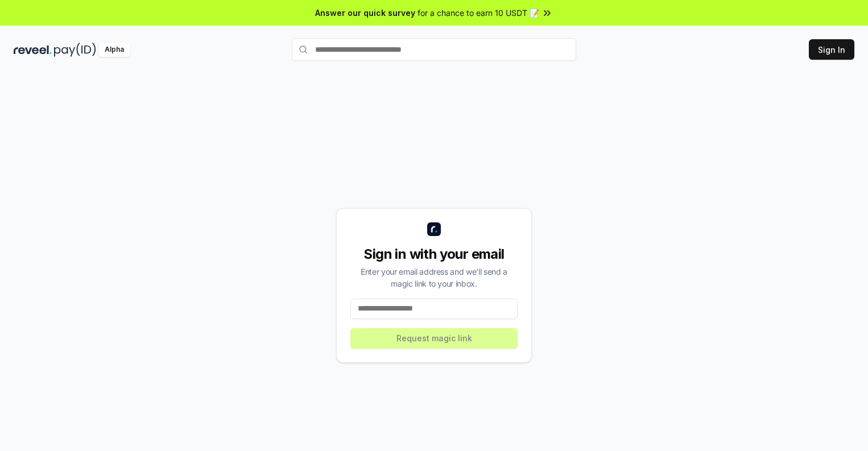  Describe the element at coordinates (434, 277) in the screenshot. I see `div: Enter your email address and we’ll send a magic link to your inbox.` at that location.